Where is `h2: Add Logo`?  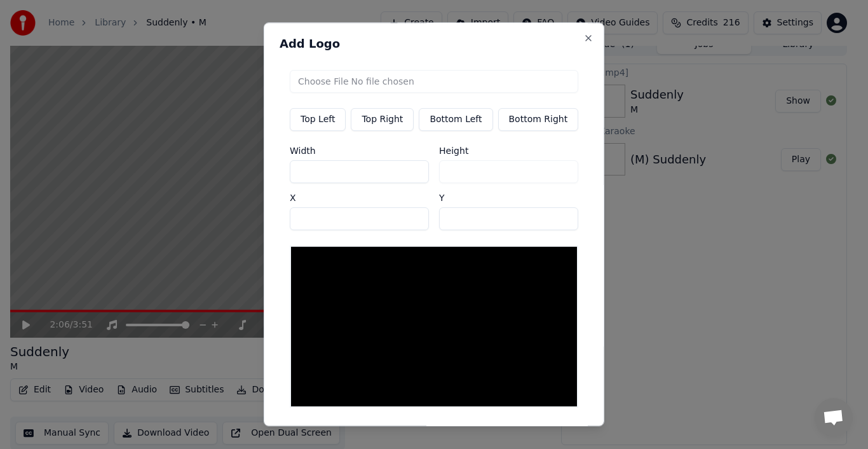
h2: Add Logo is located at coordinates (434, 44).